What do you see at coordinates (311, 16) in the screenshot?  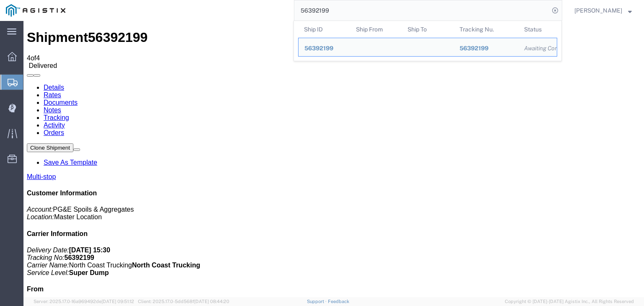 I see `h1: Shipment` at bounding box center [311, 16].